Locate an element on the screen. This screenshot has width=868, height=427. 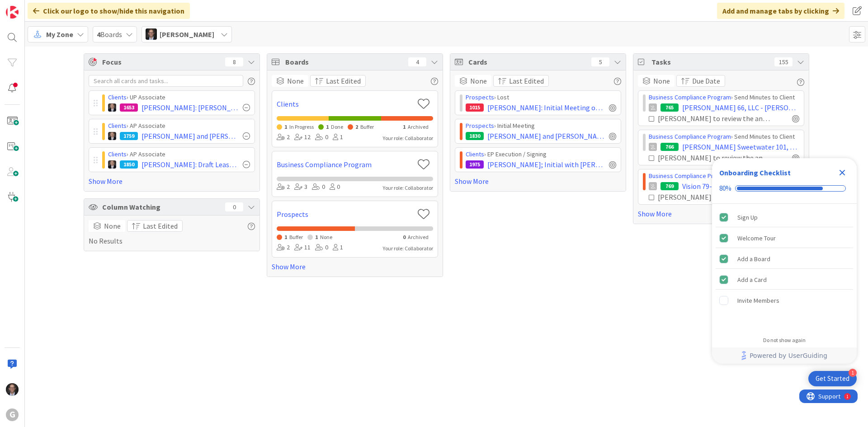
div: 1830 is located at coordinates (475, 136).